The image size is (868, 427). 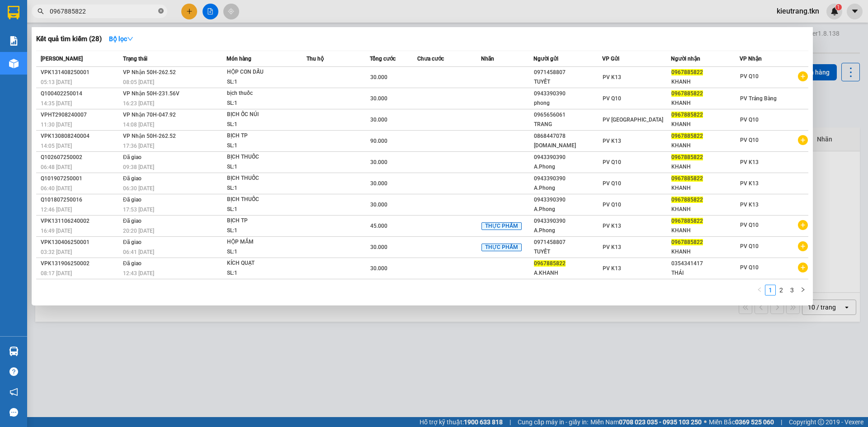 I want to click on span: Chưa cước, so click(x=430, y=59).